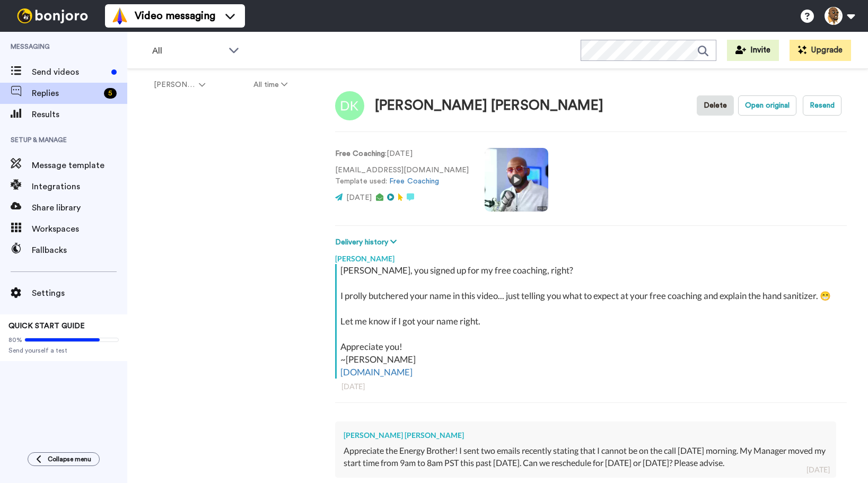  What do you see at coordinates (753, 50) in the screenshot?
I see `a: Invite` at bounding box center [753, 50].